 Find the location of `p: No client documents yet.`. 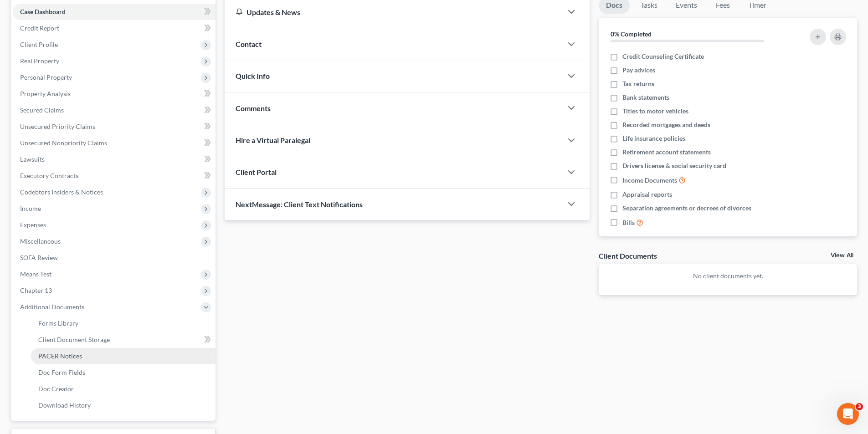

p: No client documents yet. is located at coordinates (728, 276).